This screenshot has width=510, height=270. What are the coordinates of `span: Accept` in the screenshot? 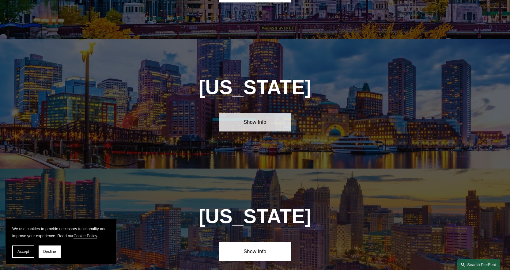 It's located at (23, 252).